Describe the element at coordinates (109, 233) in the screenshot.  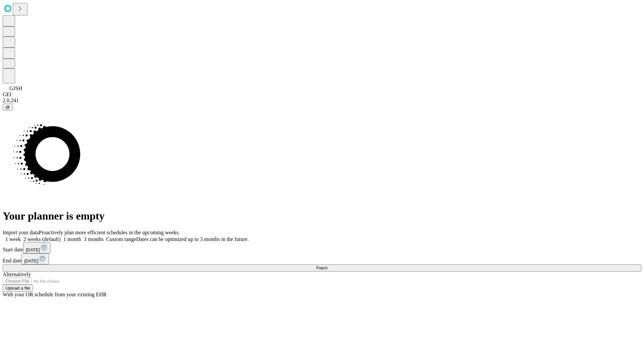
I see `span: Proactively plan more efficient schedules in the upcoming weeks.` at that location.